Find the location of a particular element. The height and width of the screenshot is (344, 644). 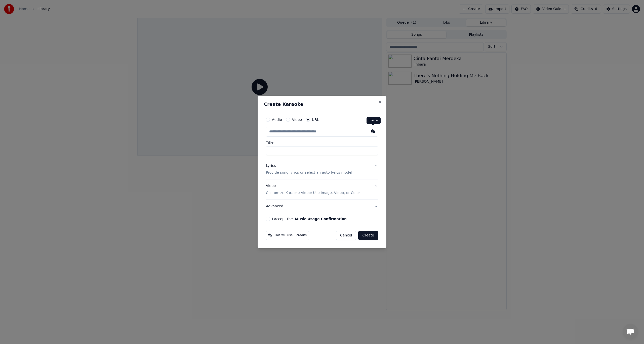

button: I accept the is located at coordinates (321, 219).